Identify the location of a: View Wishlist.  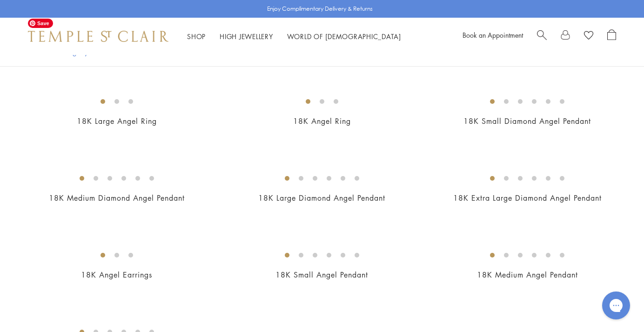
(589, 36).